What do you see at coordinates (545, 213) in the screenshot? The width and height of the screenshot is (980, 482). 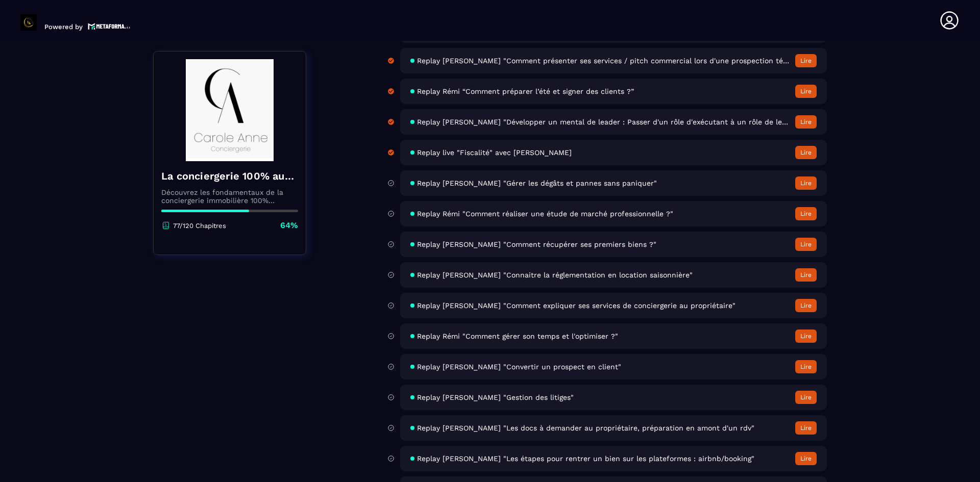 I see `span: Replay Rémi "Comment réaliser une étude de marché professionnelle ?"` at bounding box center [545, 213].